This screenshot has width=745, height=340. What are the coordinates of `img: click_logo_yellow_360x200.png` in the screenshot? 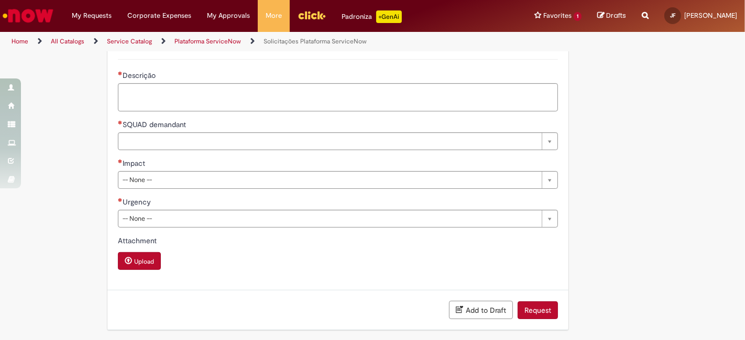 It's located at (312, 15).